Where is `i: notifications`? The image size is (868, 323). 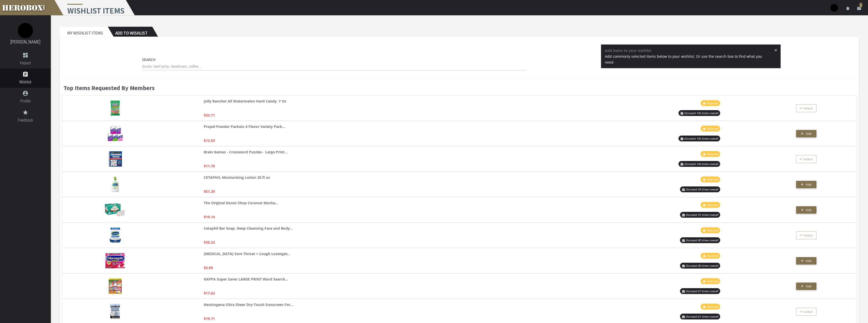
i: notifications is located at coordinates (848, 9).